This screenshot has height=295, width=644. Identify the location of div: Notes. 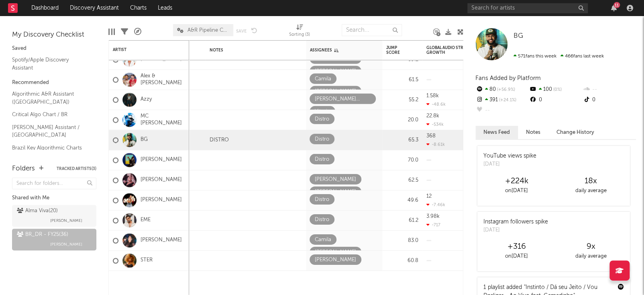
(250, 50).